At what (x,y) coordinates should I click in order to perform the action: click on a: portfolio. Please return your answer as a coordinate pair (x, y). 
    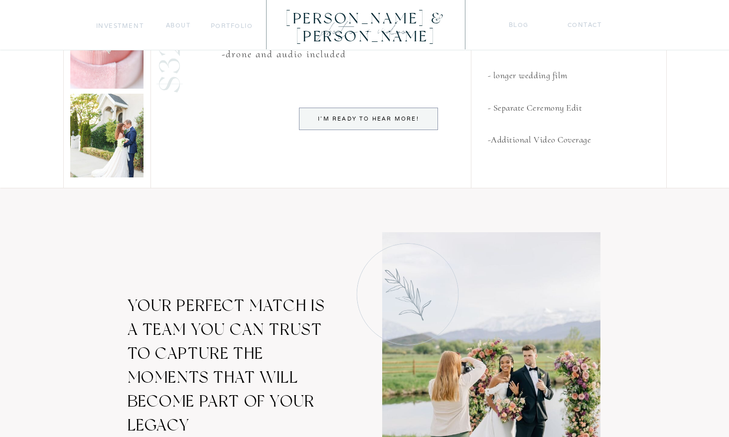
    Looking at the image, I should click on (232, 25).